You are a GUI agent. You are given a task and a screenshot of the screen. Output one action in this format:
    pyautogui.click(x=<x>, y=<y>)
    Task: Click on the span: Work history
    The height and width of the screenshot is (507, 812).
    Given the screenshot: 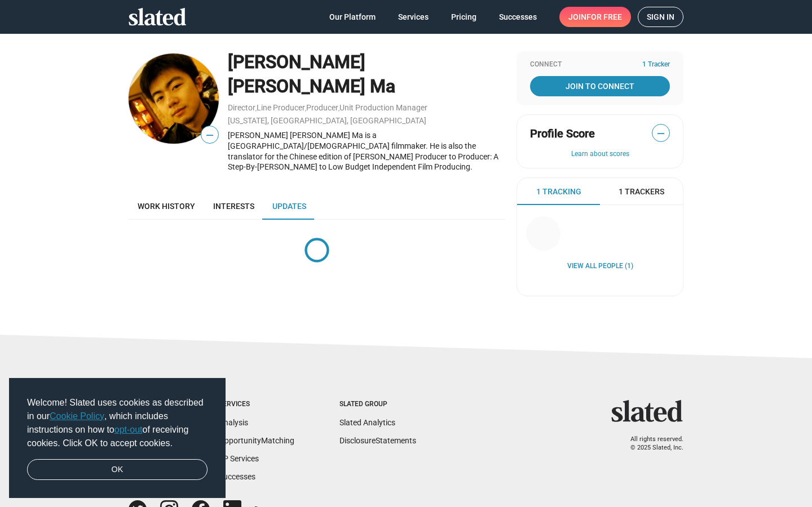 What is the action you would take?
    pyautogui.click(x=166, y=206)
    